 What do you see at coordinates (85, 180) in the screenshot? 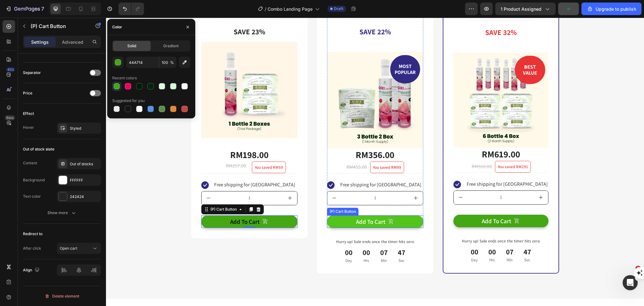
I see `div: FFFFFF` at bounding box center [85, 180].